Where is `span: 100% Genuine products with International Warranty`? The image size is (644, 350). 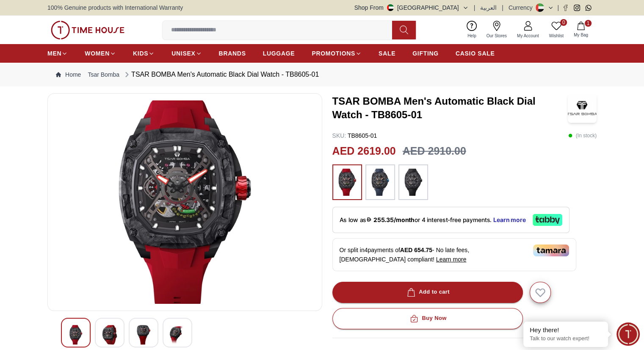
span: 100% Genuine products with International Warranty is located at coordinates (115, 8).